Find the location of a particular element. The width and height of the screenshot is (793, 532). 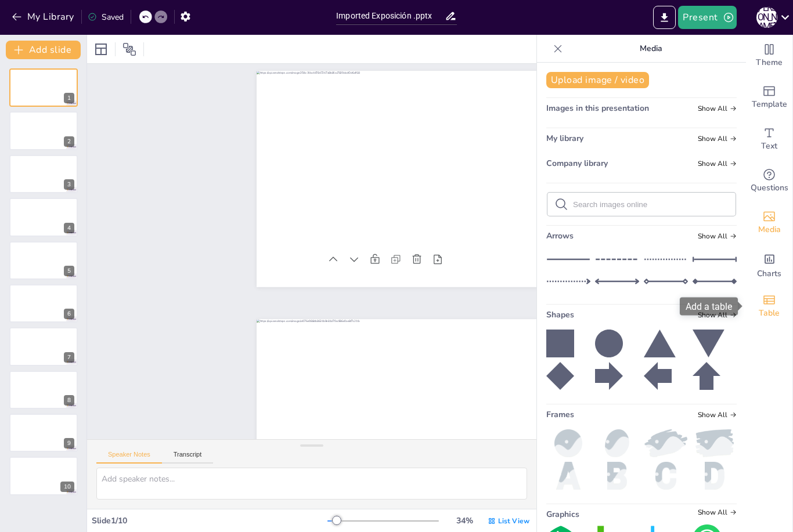

div: 34 % is located at coordinates (465, 520).